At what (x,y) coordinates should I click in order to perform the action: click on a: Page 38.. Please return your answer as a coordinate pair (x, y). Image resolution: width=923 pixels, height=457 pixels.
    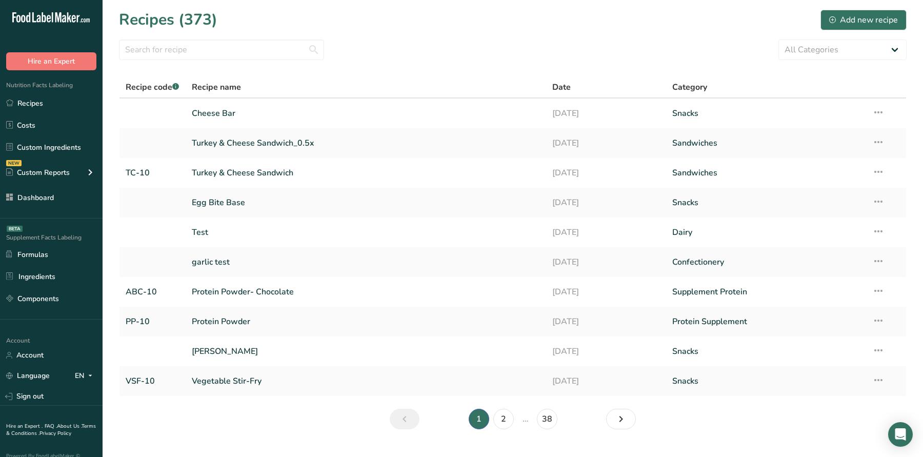
    Looking at the image, I should click on (547, 419).